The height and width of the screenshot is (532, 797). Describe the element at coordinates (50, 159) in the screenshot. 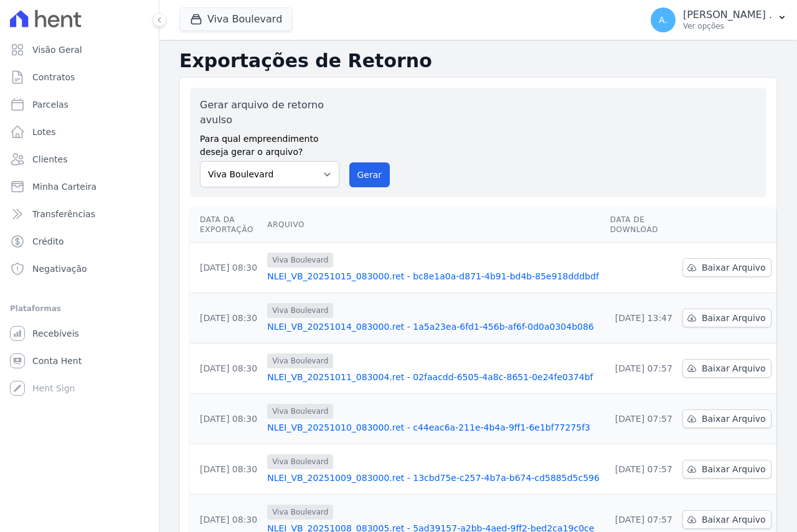

I see `span: Clientes` at that location.